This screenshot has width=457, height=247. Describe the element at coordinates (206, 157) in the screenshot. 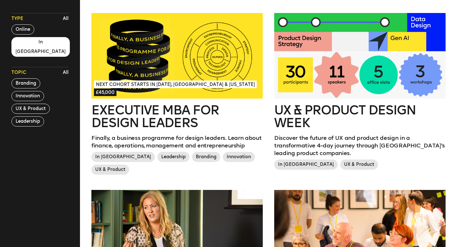

I see `span: Branding` at that location.